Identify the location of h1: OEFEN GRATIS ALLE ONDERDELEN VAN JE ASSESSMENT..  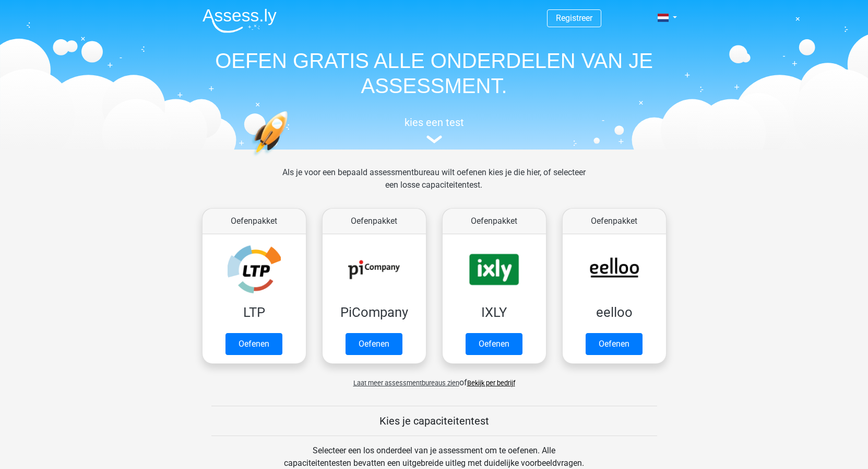
(434, 73).